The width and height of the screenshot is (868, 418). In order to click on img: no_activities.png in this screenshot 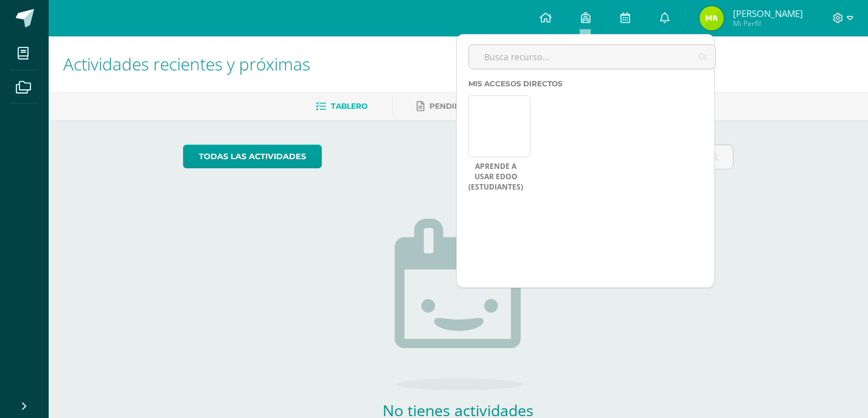, I will do `click(458, 304)`.